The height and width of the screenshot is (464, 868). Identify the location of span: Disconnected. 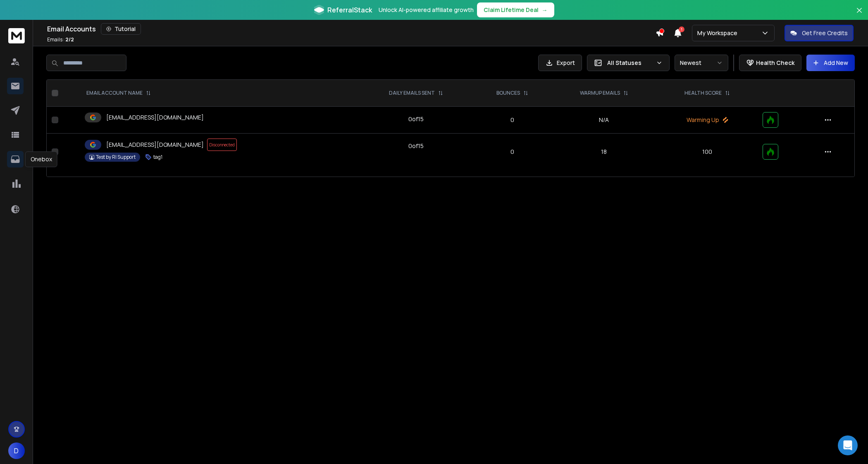
(222, 145).